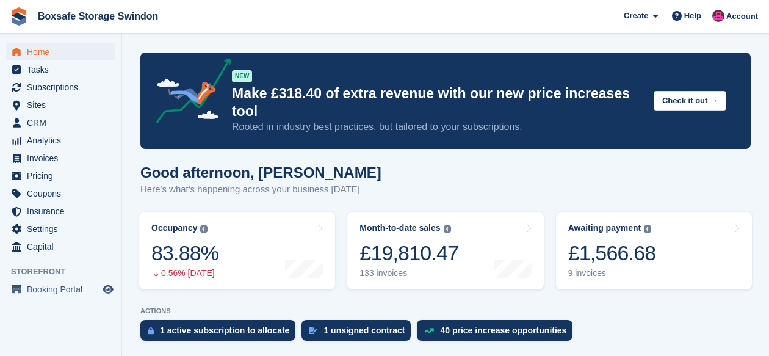 The image size is (769, 356). What do you see at coordinates (63, 87) in the screenshot?
I see `span: Subscriptions` at bounding box center [63, 87].